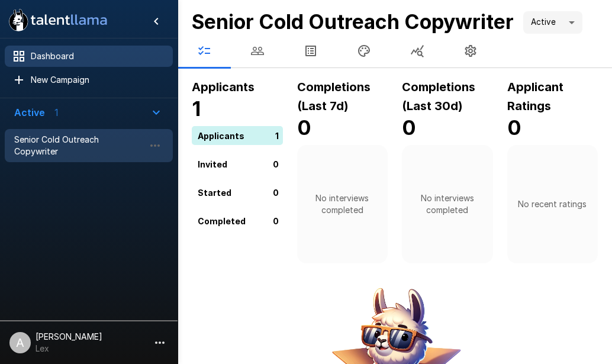  I want to click on b: Completions (Last 30d), so click(438, 96).